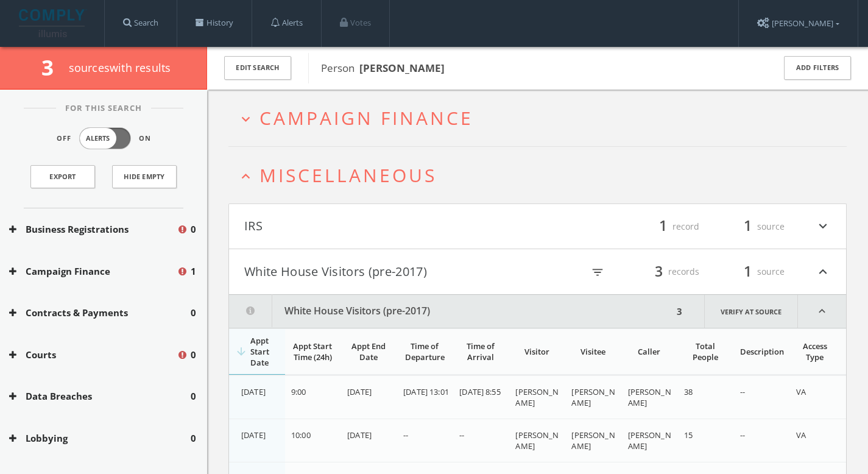 Image resolution: width=868 pixels, height=474 pixels. What do you see at coordinates (347, 175) in the screenshot?
I see `span: Miscellaneous` at bounding box center [347, 175].